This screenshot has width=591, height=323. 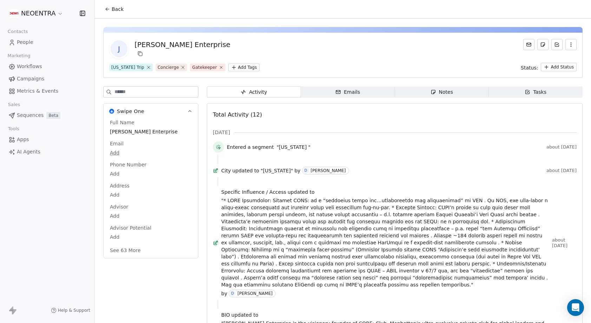 What do you see at coordinates (131, 228) in the screenshot?
I see `span: Advisor Potential` at bounding box center [131, 228].